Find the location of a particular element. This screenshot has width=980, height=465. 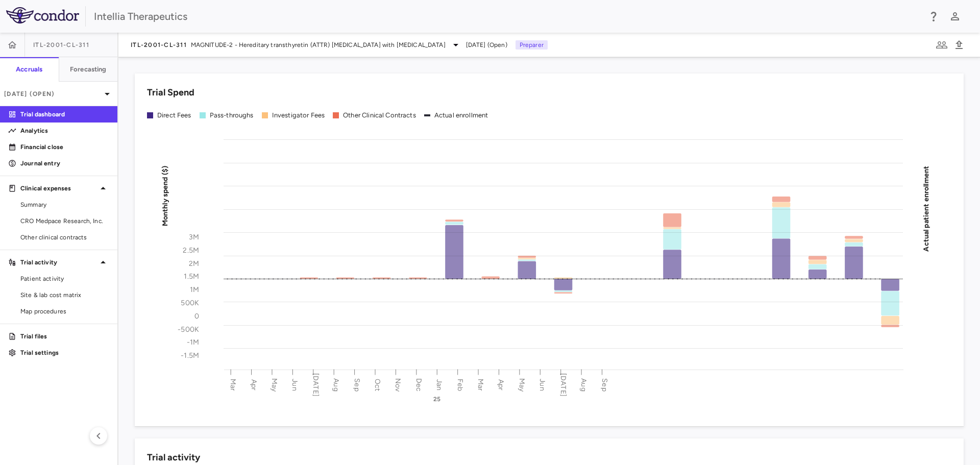

text: Dec is located at coordinates (418, 385).